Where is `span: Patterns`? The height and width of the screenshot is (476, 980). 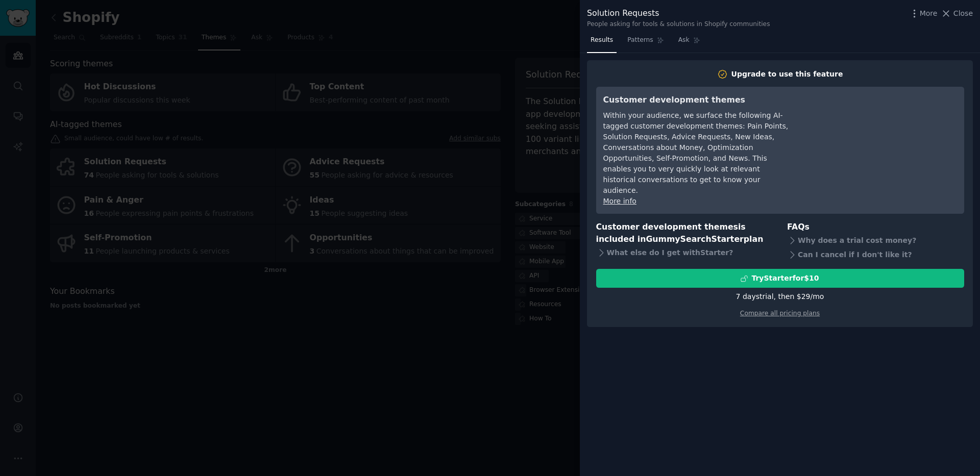
span: Patterns is located at coordinates (640, 41).